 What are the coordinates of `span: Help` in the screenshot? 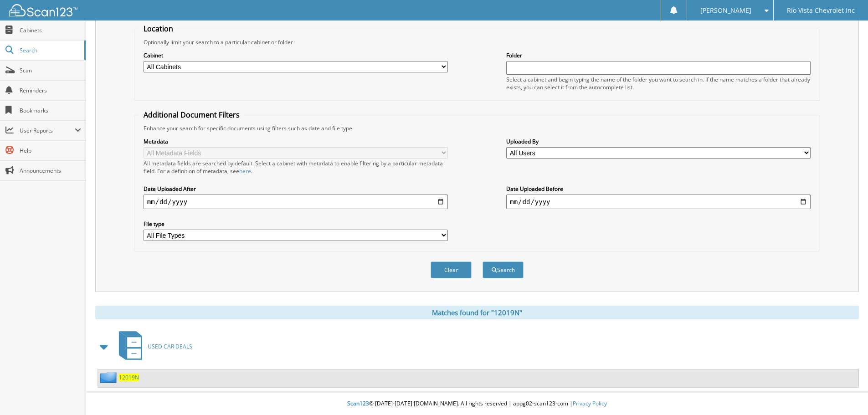 It's located at (50, 150).